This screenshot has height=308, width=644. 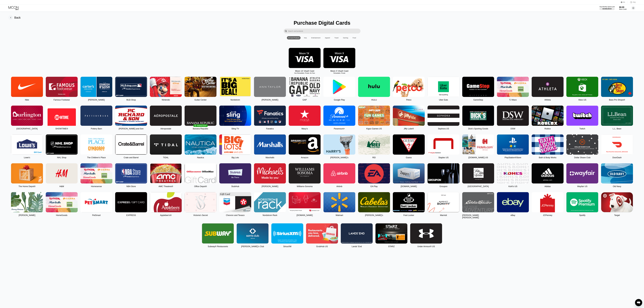 I want to click on div: Visa, so click(x=305, y=38).